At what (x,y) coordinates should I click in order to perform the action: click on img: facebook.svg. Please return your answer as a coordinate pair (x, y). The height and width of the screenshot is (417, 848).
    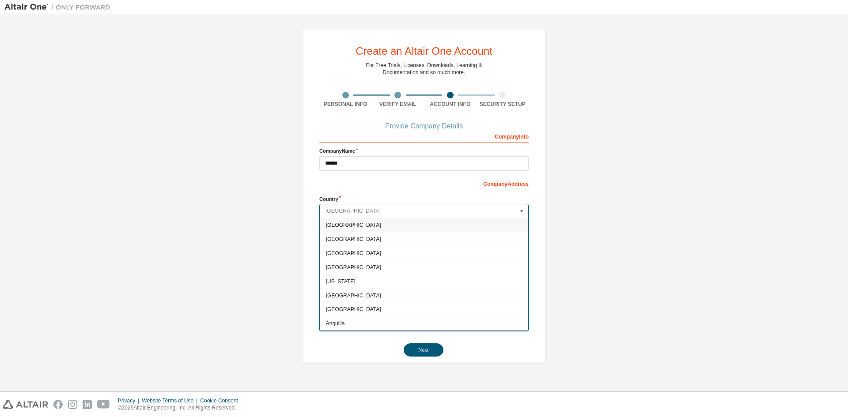
    Looking at the image, I should click on (58, 405).